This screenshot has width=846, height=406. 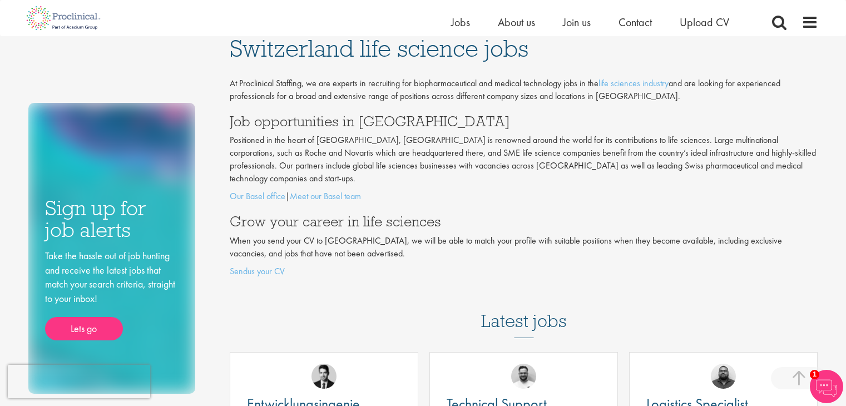 What do you see at coordinates (704, 22) in the screenshot?
I see `a: Upload CV` at bounding box center [704, 22].